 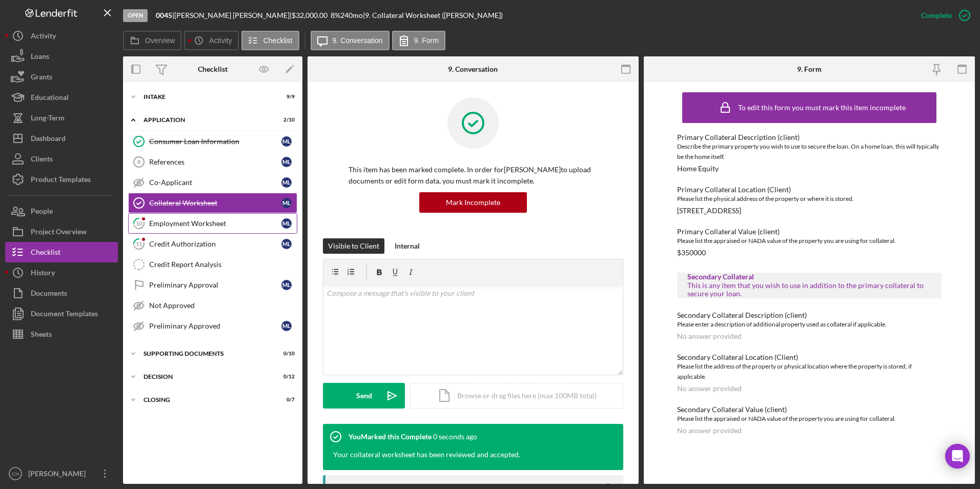 I want to click on a: Preliminary Approvedml, so click(x=213, y=326).